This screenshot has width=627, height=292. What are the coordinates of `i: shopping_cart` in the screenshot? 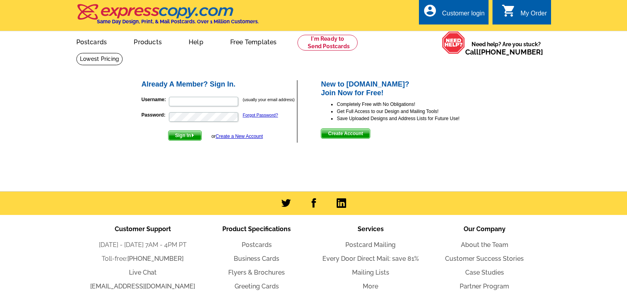 It's located at (508, 11).